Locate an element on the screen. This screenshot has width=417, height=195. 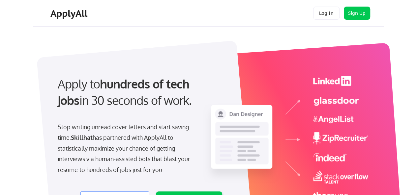
button: Sign Up is located at coordinates (357, 13).